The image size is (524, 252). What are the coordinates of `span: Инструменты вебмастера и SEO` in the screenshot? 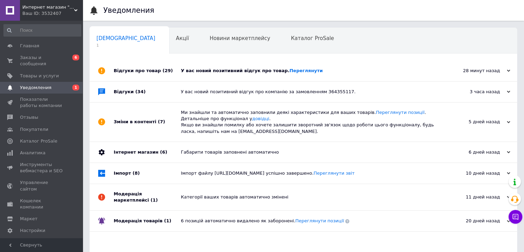 It's located at (42, 168).